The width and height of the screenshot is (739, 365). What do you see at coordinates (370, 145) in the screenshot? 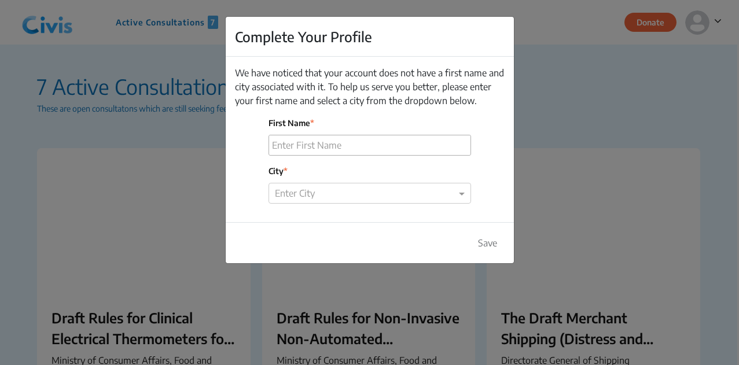
I see `input: Enter First Name` at bounding box center [370, 145].